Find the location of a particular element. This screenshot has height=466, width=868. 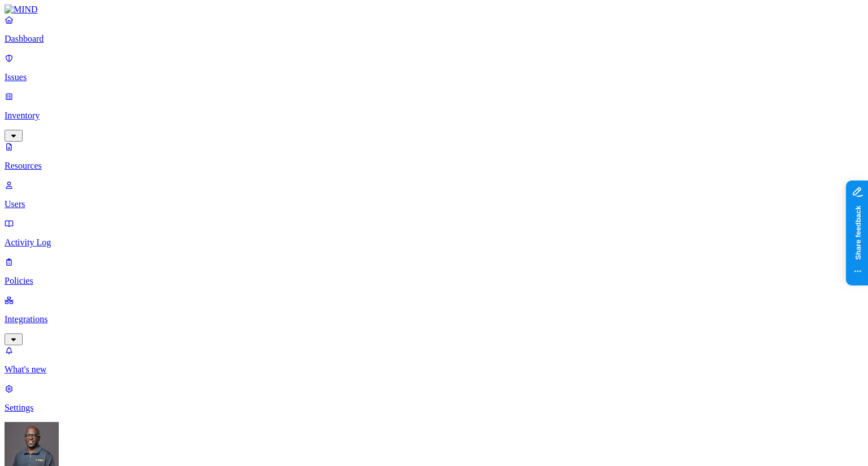

p: Inventory is located at coordinates (434, 116).